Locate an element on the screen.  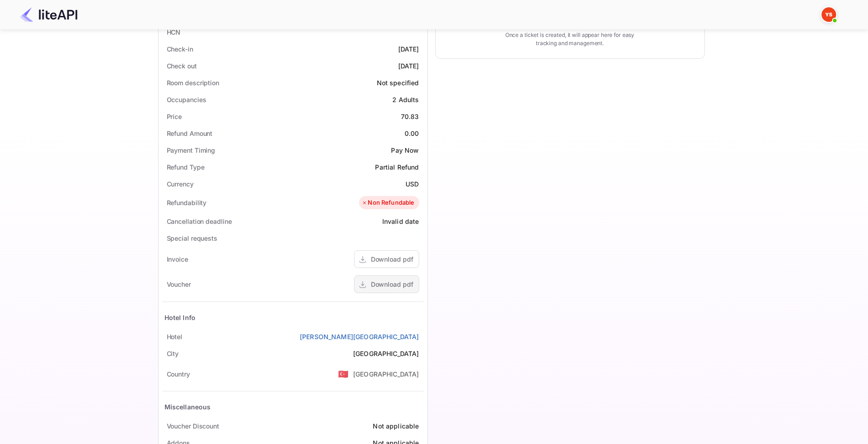
div: Voucher is located at coordinates (179, 284).